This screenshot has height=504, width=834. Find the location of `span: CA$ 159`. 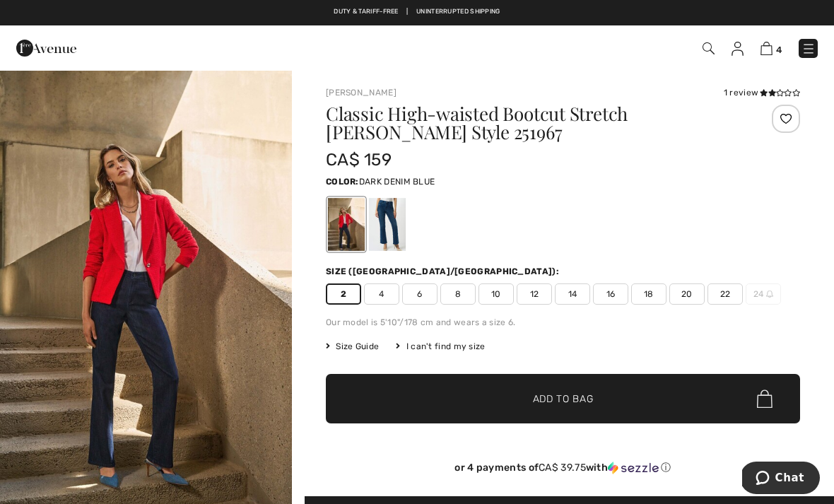

span: CA$ 159 is located at coordinates (358, 160).